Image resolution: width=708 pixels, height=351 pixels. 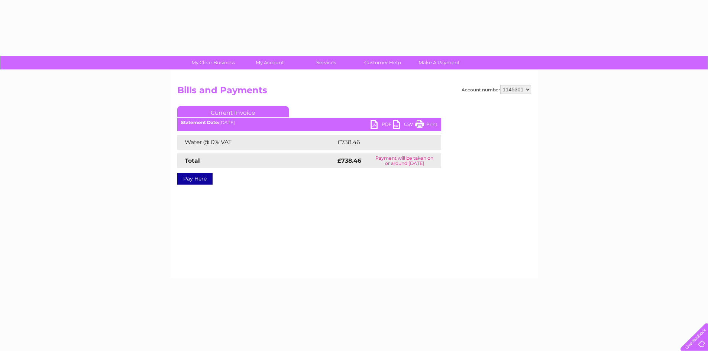 What do you see at coordinates (200, 122) in the screenshot?
I see `b: Statement Date:` at bounding box center [200, 122].